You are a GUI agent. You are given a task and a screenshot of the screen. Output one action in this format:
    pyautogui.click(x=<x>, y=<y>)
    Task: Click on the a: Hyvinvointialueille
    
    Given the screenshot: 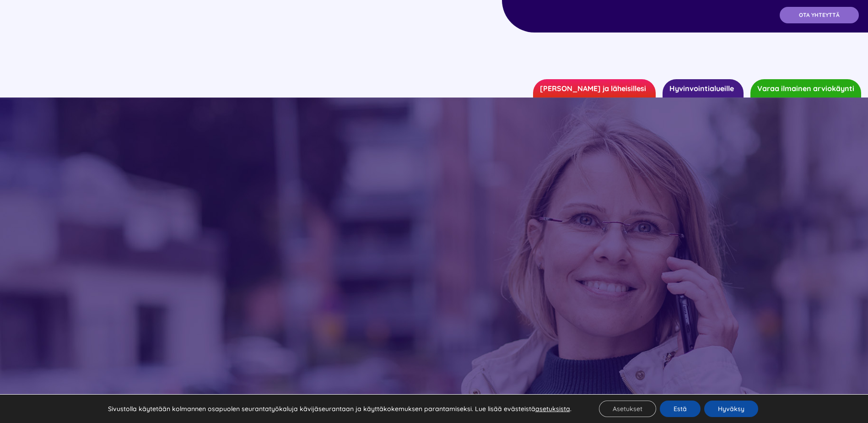 What is the action you would take?
    pyautogui.click(x=703, y=88)
    